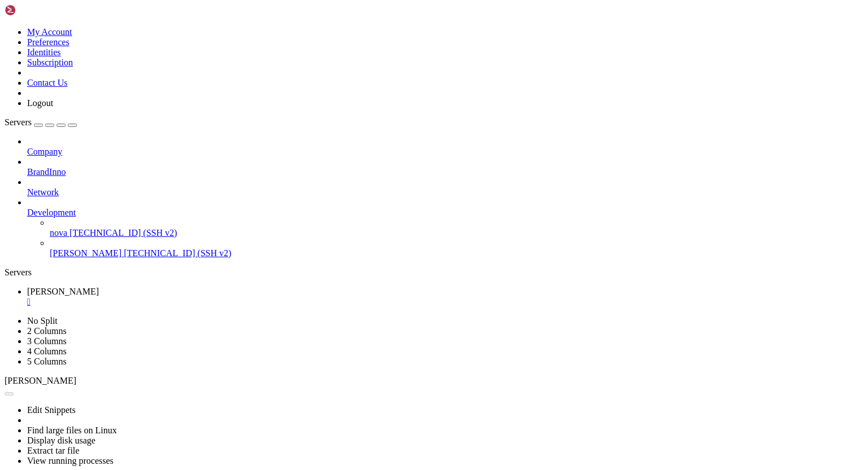 The width and height of the screenshot is (868, 470). I want to click on a: 4 Columns, so click(47, 351).